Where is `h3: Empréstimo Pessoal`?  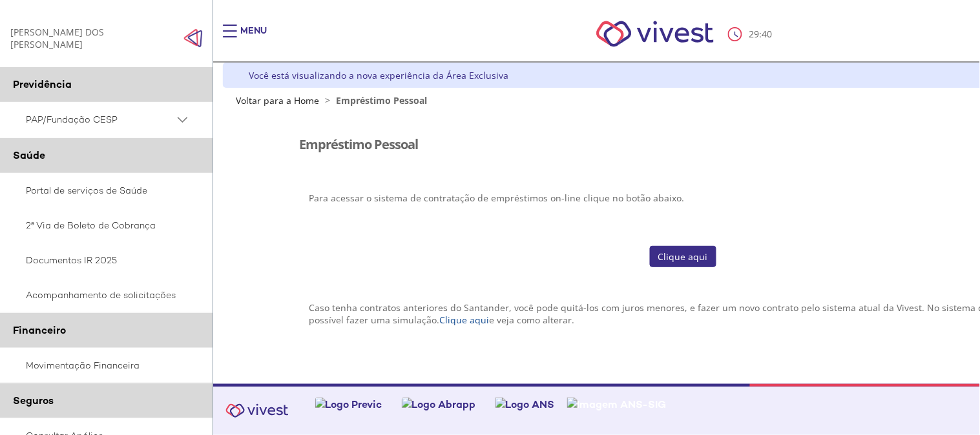
h3: Empréstimo Pessoal is located at coordinates (359, 144).